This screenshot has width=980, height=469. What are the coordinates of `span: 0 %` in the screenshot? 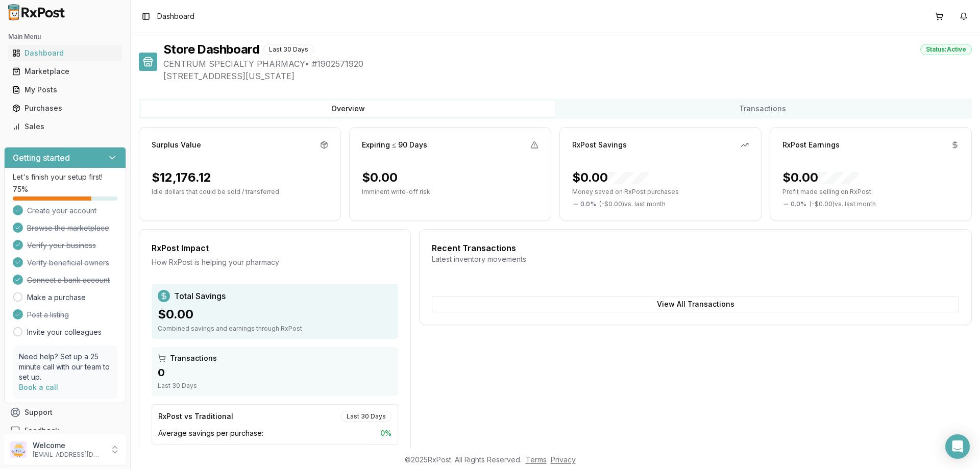 It's located at (385, 434).